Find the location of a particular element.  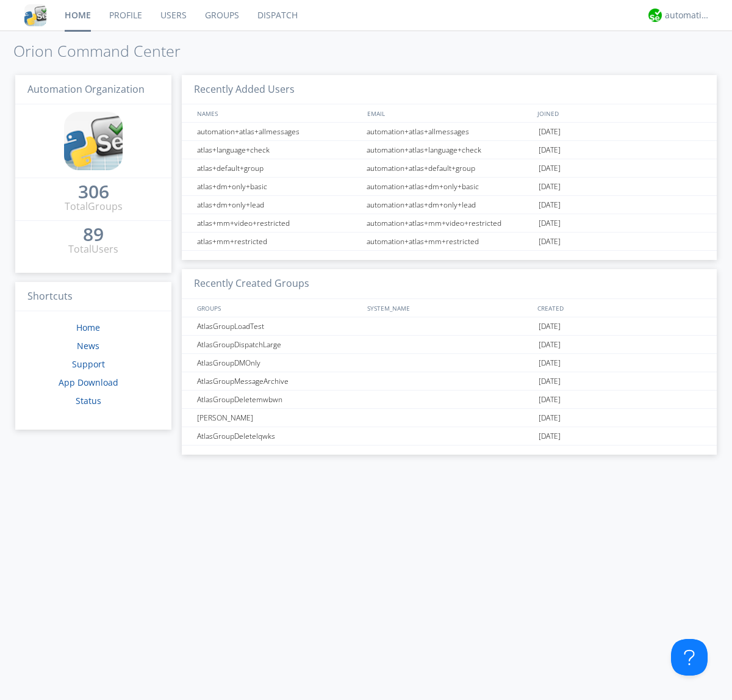

a: Support is located at coordinates (89, 364).